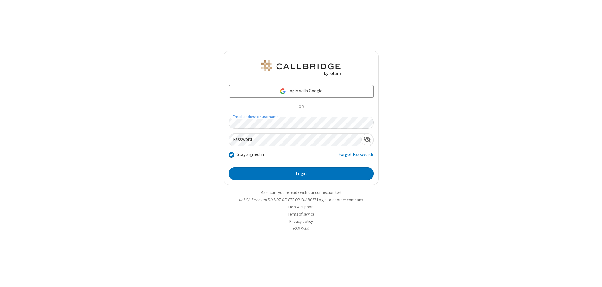 This screenshot has height=287, width=602. I want to click on div: Show password, so click(367, 140).